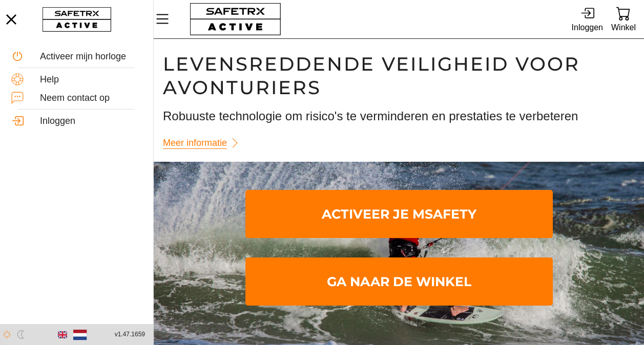 This screenshot has width=644, height=345. What do you see at coordinates (399, 282) in the screenshot?
I see `a: Ga naar de winkel` at bounding box center [399, 282].